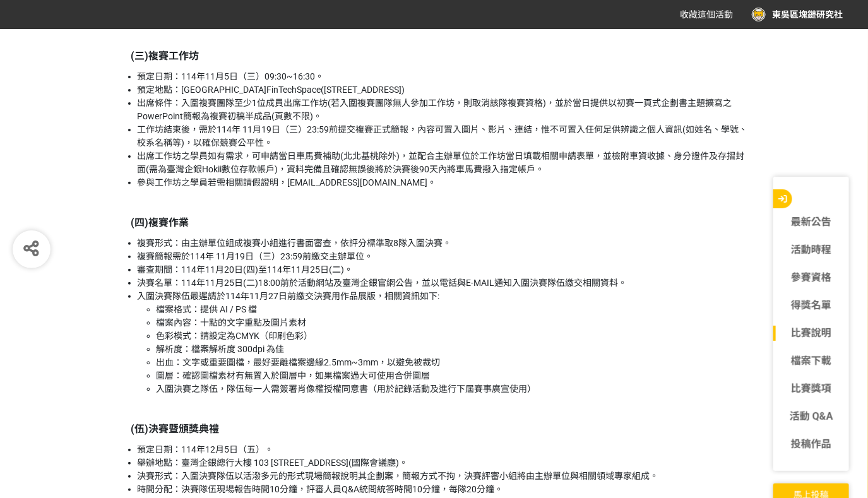 This screenshot has width=868, height=498. What do you see at coordinates (811, 361) in the screenshot?
I see `a: 檔案下載` at bounding box center [811, 361].